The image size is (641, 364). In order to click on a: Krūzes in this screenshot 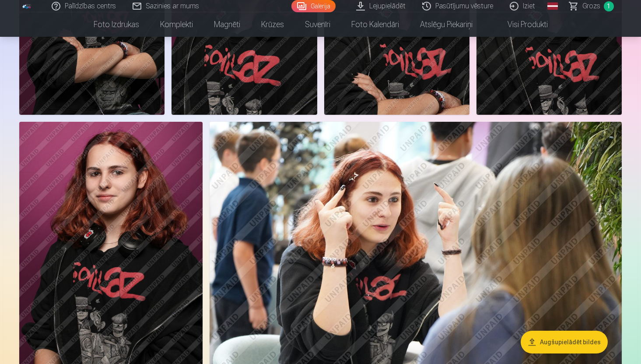, I will do `click(273, 24)`.